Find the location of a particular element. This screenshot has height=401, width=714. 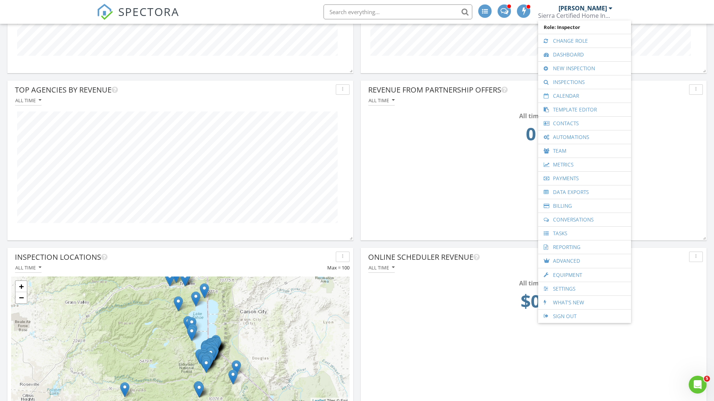

span: Role: Inspector is located at coordinates (585, 27).